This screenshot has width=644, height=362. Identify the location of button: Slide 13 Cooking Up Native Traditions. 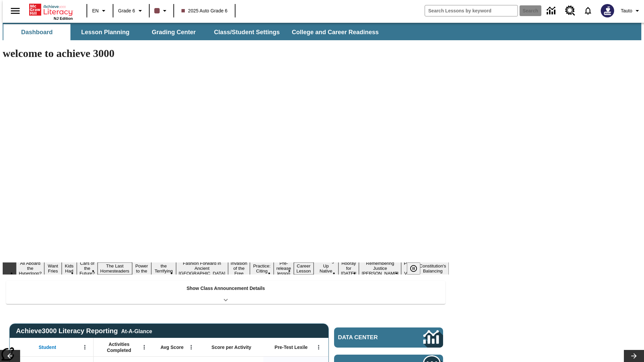
(326, 269).